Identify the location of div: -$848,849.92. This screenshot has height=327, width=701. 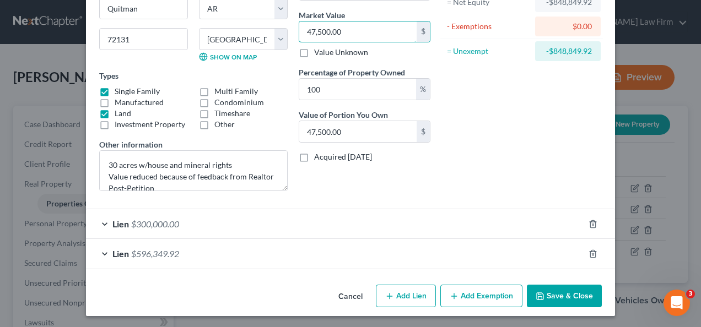
(568, 51).